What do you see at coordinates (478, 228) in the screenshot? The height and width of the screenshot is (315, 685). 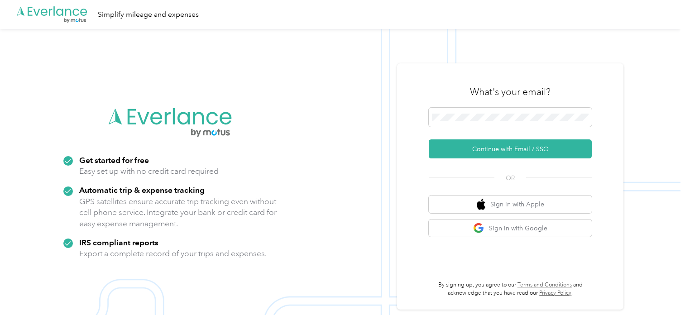 I see `img: google logo` at bounding box center [478, 228].